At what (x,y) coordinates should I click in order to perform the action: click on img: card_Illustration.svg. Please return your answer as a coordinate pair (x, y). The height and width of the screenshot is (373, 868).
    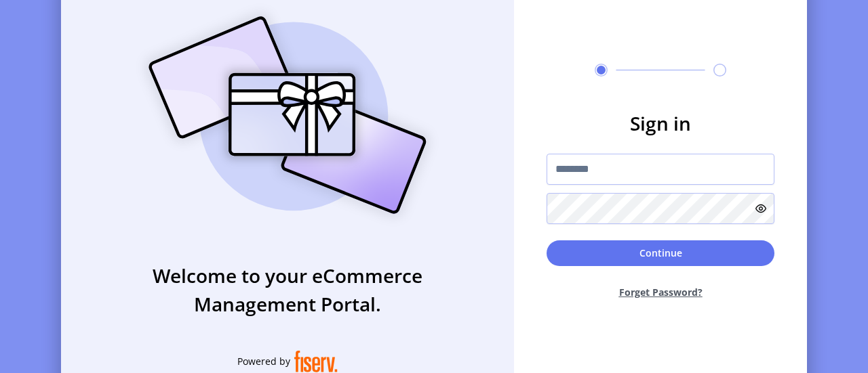
    Looking at the image, I should click on (287, 115).